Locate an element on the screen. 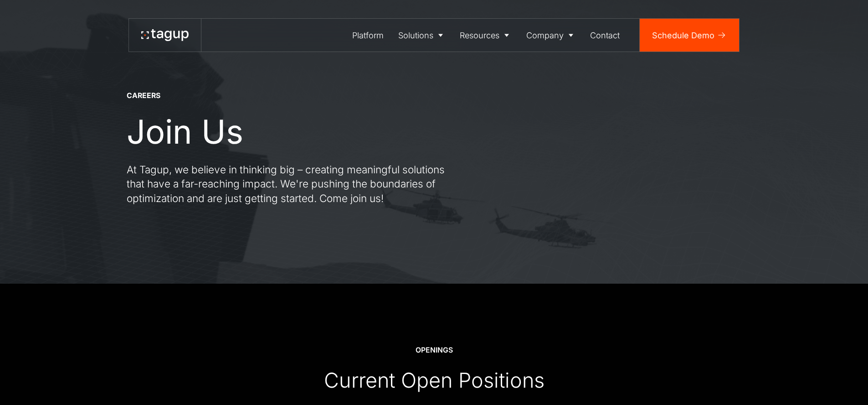 Image resolution: width=868 pixels, height=405 pixels. h1: Join Us is located at coordinates (185, 131).